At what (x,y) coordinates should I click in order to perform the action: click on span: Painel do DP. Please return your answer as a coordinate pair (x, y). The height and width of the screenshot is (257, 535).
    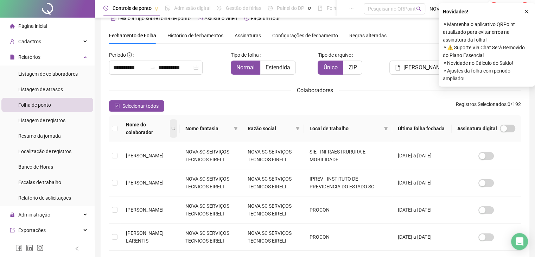
    Looking at the image, I should click on (290, 8).